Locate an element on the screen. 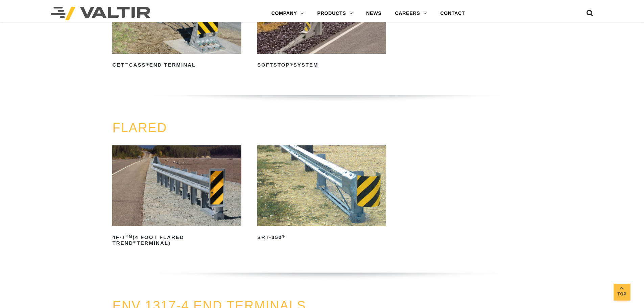 The width and height of the screenshot is (644, 308). sup: ™ is located at coordinates (127, 64).